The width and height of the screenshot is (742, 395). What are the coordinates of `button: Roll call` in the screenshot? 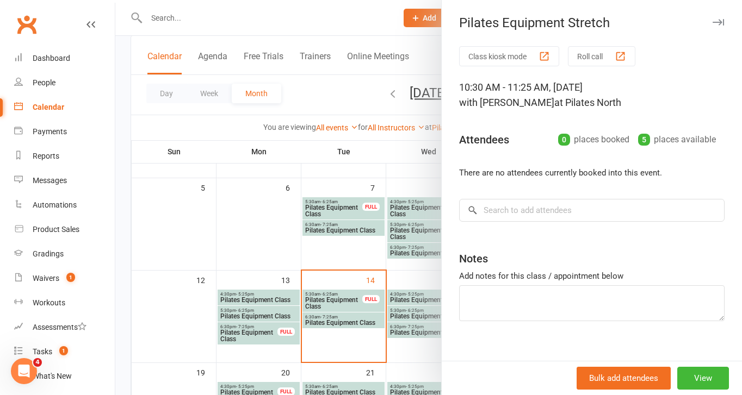 It's located at (601, 56).